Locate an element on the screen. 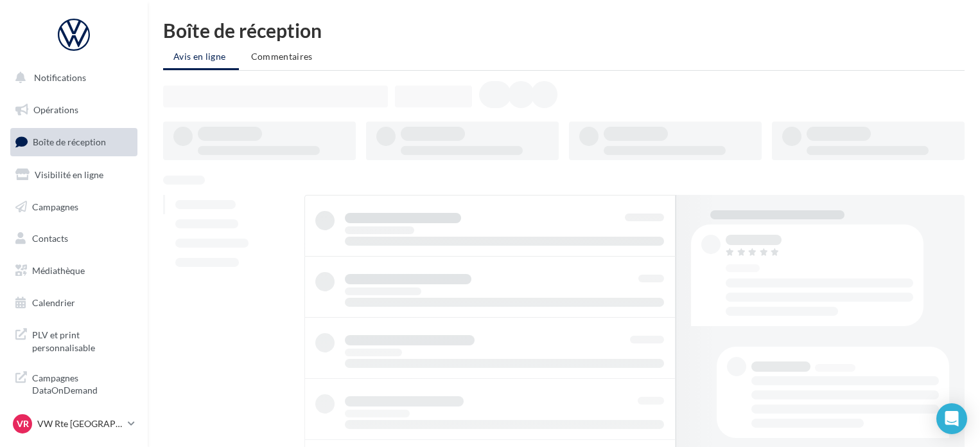 The width and height of the screenshot is (980, 447). span: Notifications is located at coordinates (60, 77).